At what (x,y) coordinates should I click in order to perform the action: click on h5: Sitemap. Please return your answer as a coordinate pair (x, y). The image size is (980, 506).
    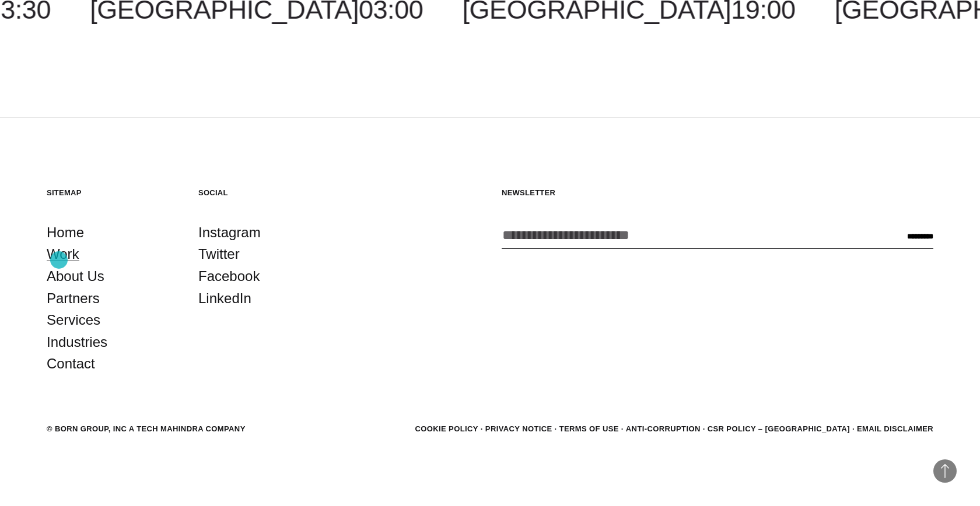
    Looking at the image, I should click on (111, 192).